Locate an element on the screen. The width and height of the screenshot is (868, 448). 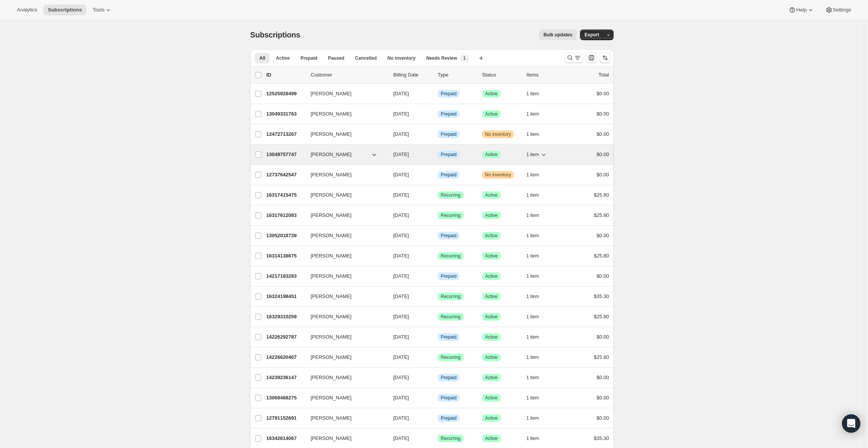
p: Billing Date is located at coordinates (413, 75).